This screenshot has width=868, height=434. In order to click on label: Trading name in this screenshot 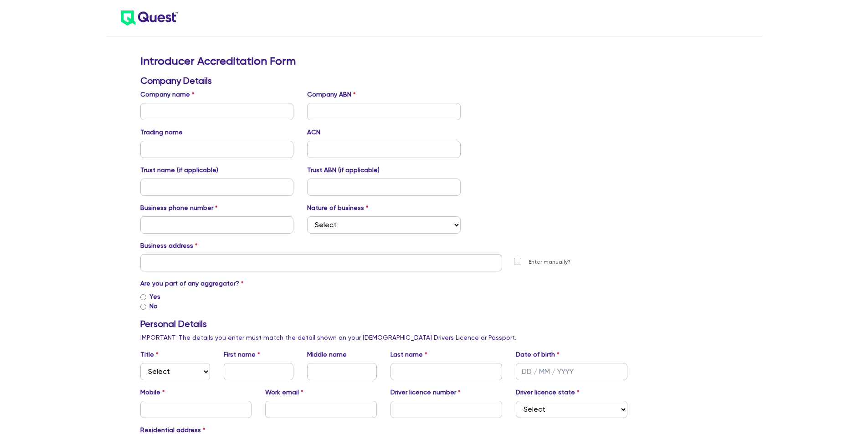, I will do `click(161, 132)`.